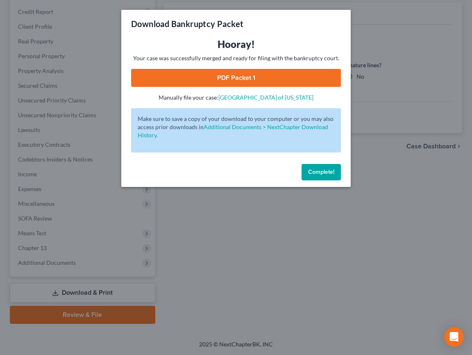 This screenshot has height=355, width=472. Describe the element at coordinates (236, 58) in the screenshot. I see `p: Your case was successfully merged and ready for filing with the bankruptcy court.` at that location.